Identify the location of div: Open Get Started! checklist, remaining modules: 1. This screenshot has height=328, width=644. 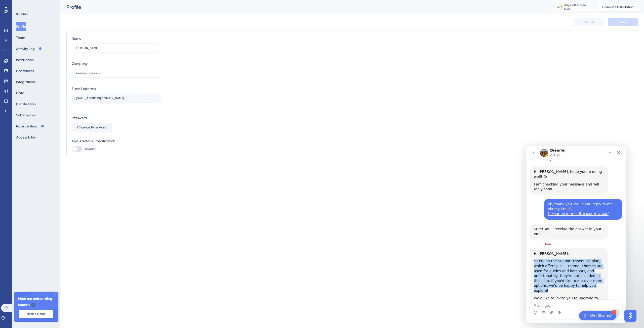
(597, 316).